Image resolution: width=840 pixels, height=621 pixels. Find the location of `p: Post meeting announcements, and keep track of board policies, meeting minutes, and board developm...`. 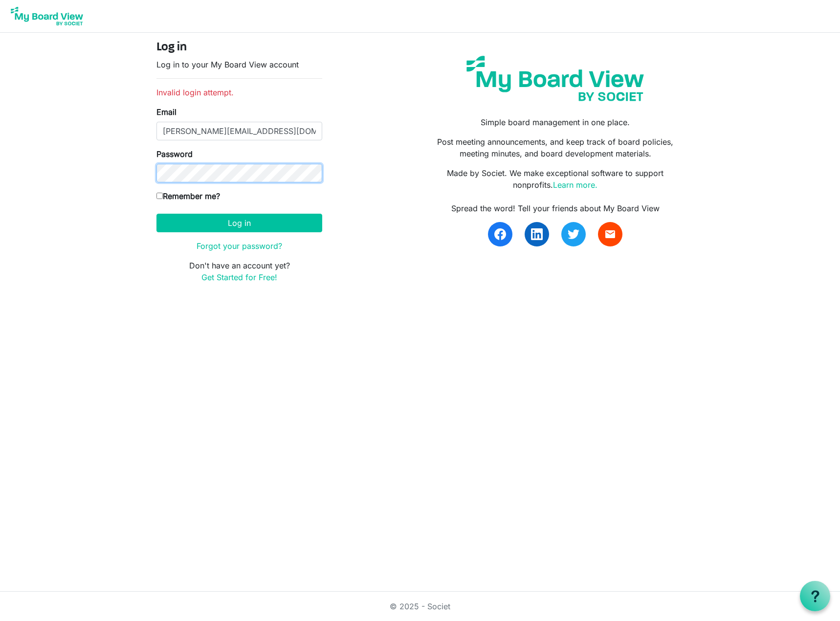

p: Post meeting announcements, and keep track of board policies, meeting minutes, and board developm... is located at coordinates (556, 147).